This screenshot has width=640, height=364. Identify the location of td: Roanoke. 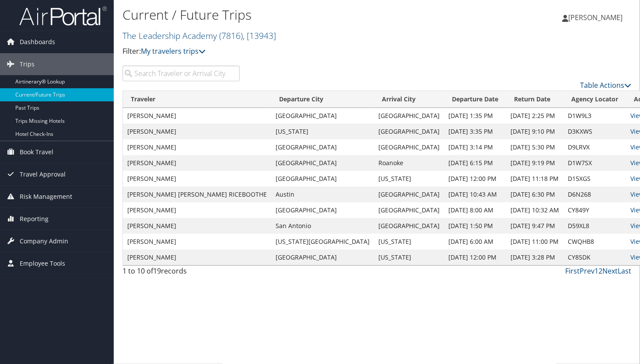
(408, 163).